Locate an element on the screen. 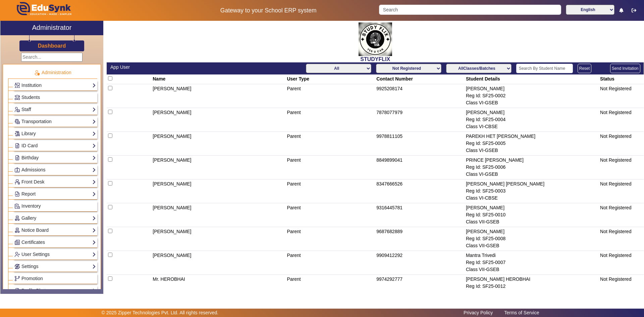 This screenshot has height=317, width=644. td: 9925208174 is located at coordinates (420, 96).